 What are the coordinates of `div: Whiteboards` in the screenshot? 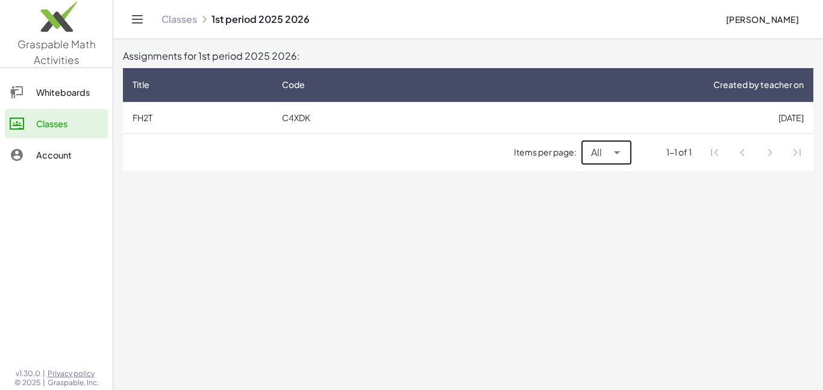 It's located at (69, 92).